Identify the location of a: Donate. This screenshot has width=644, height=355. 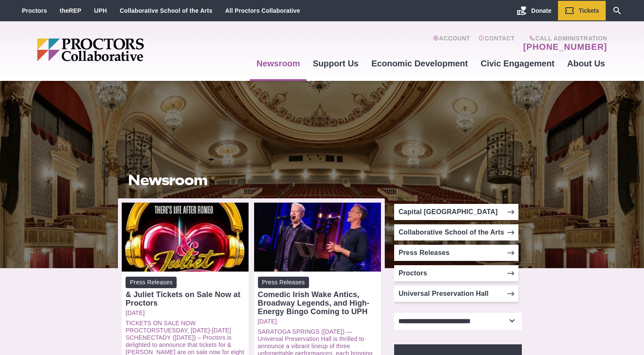
(534, 10).